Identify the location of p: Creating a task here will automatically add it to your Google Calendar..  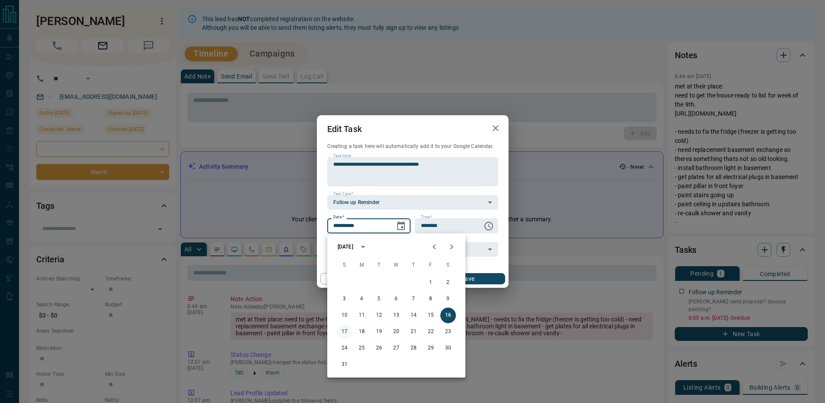
(413, 146).